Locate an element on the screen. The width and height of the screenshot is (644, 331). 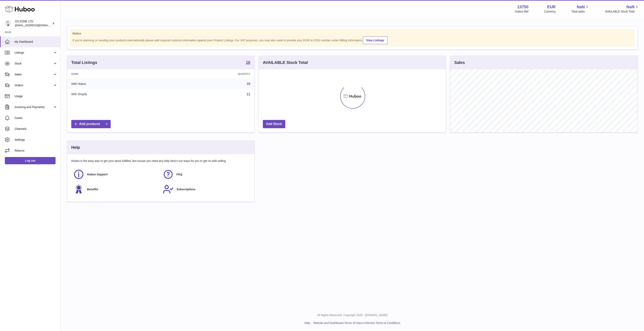
h3: Help is located at coordinates (76, 147).